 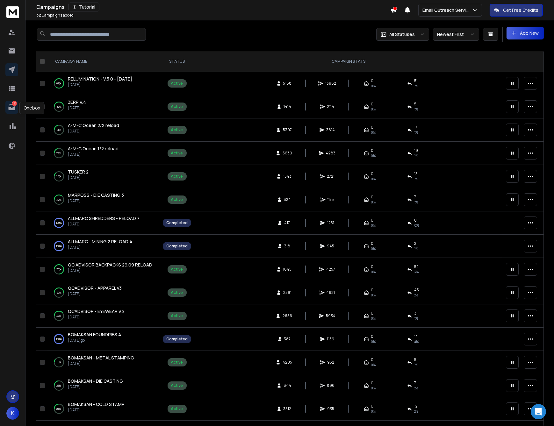 What do you see at coordinates (104, 218) in the screenshot?
I see `span: ALLMARC SHREDDERS - RELOAD 7` at bounding box center [104, 218].